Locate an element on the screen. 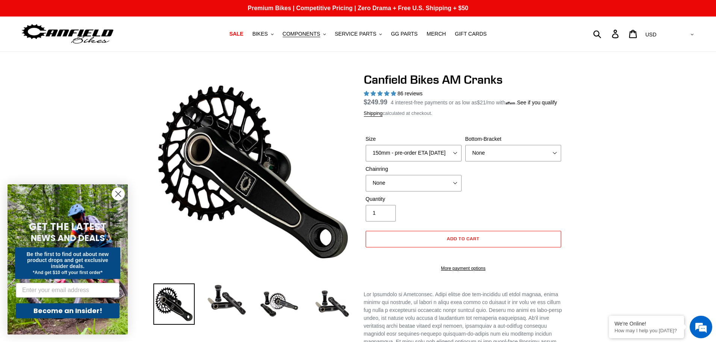 The image size is (716, 342). span: SALE is located at coordinates (236, 34).